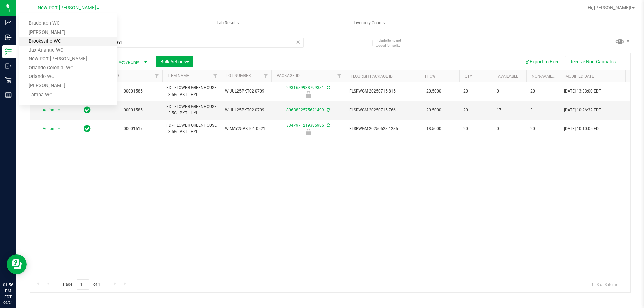  What do you see at coordinates (9, 80) in the screenshot?
I see `inline-svg: Retail` at bounding box center [9, 80].